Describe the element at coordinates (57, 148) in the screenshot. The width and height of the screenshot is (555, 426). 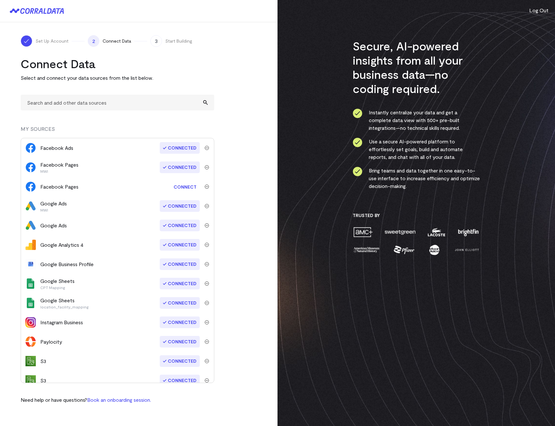
I see `div: Facebook Ads` at that location.